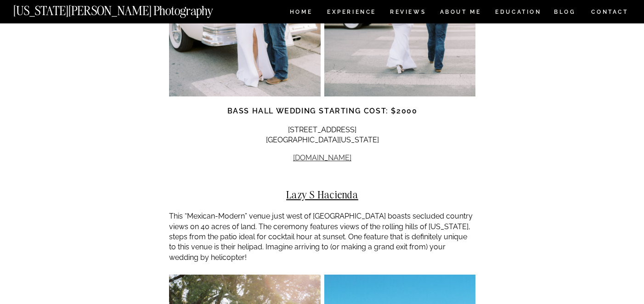  Describe the element at coordinates (351, 13) in the screenshot. I see `nav: Experience` at that location.